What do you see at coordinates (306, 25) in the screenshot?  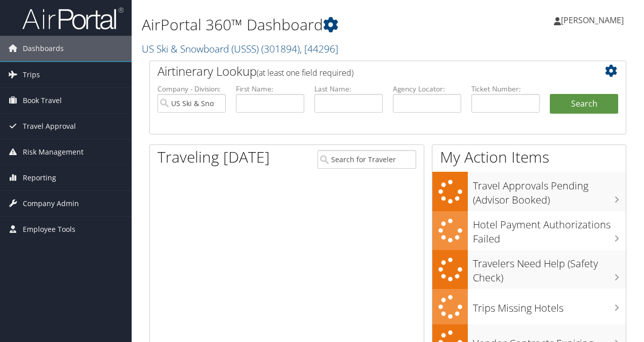 I see `h1: AirPortal 360™ Dashboard` at bounding box center [306, 25].